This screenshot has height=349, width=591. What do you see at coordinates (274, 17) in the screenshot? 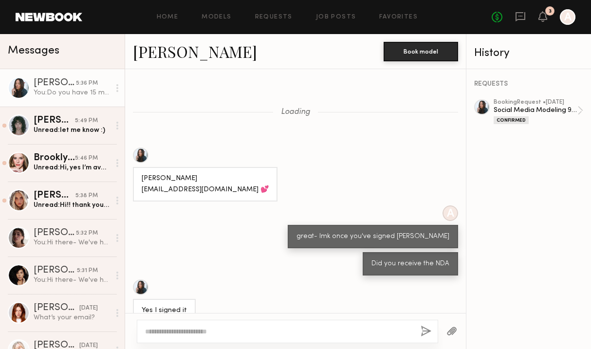
I see `a: Requests` at bounding box center [274, 17].